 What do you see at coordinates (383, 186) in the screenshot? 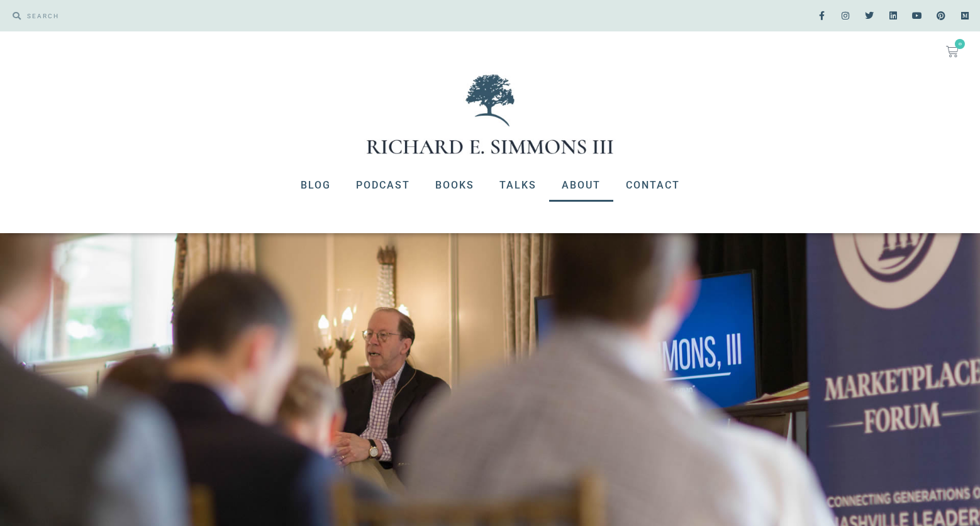
I see `a: Podcast` at bounding box center [383, 186].